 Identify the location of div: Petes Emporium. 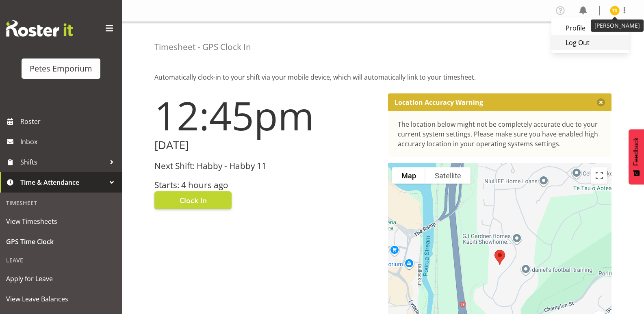
(61, 68).